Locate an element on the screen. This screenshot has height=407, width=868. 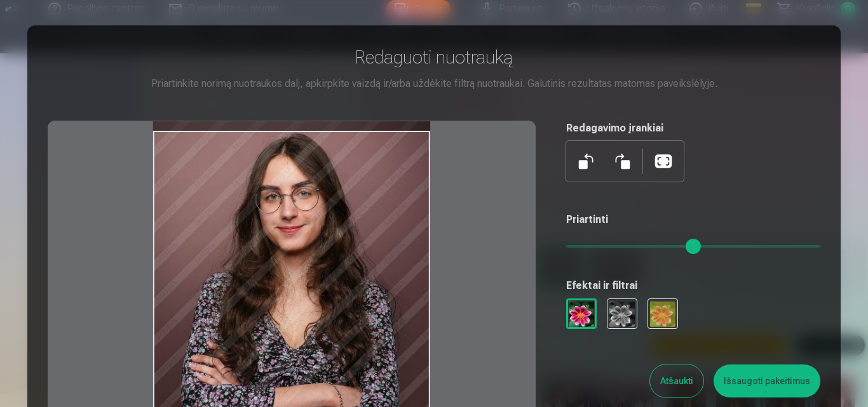
button: Atšaukti is located at coordinates (677, 381).